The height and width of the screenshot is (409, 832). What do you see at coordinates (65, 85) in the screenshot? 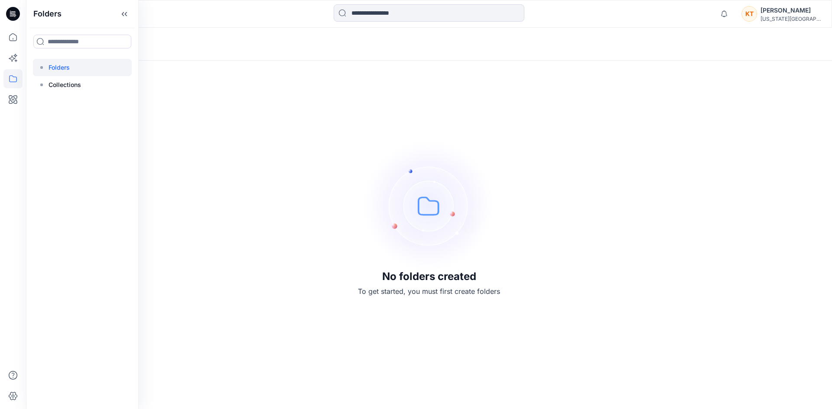
I see `p: Collections` at bounding box center [65, 85].